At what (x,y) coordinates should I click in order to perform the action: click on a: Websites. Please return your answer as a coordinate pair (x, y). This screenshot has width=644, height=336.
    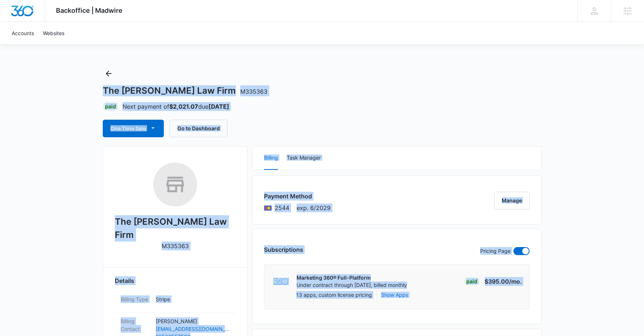
    Looking at the image, I should click on (54, 33).